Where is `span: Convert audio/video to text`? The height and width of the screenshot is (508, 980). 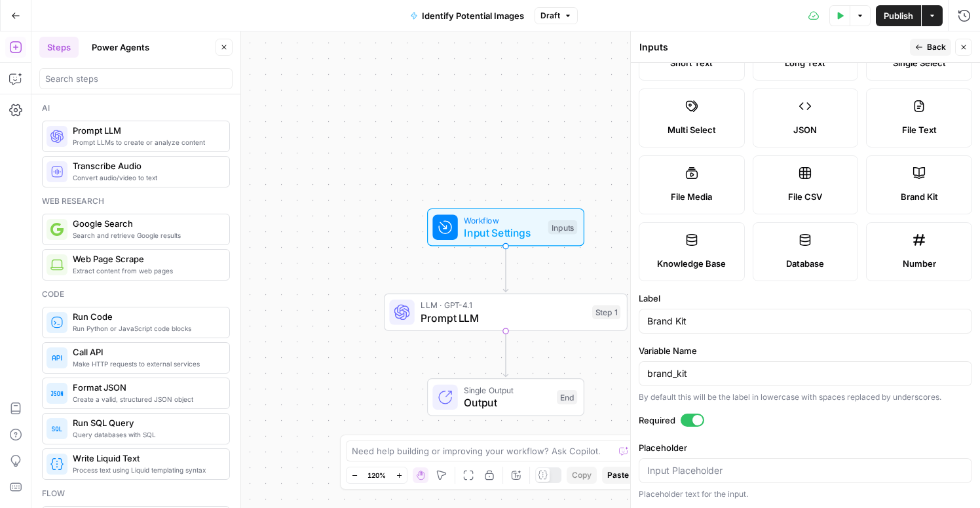
span: Convert audio/video to text is located at coordinates (146, 178).